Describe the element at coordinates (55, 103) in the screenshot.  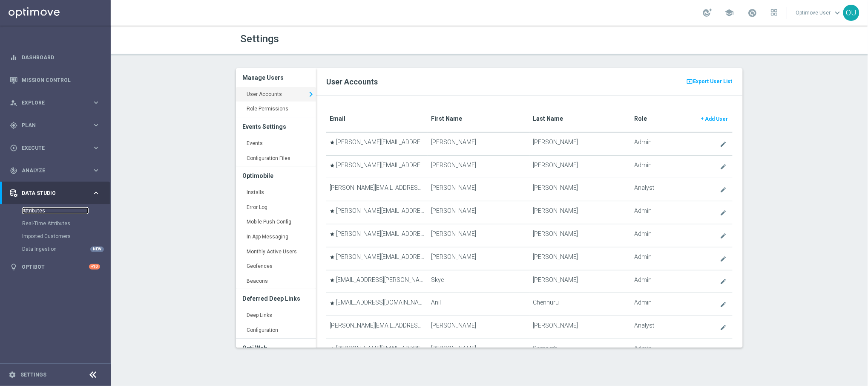
I see `button: person_search Explore keyboard_arrow_right` at that location.